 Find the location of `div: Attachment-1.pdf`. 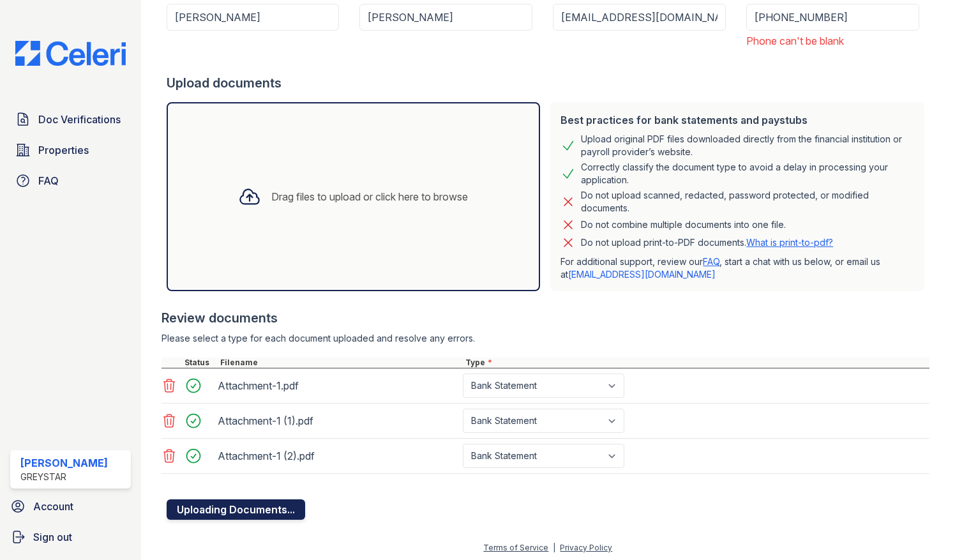

div: Attachment-1.pdf is located at coordinates (338, 385).